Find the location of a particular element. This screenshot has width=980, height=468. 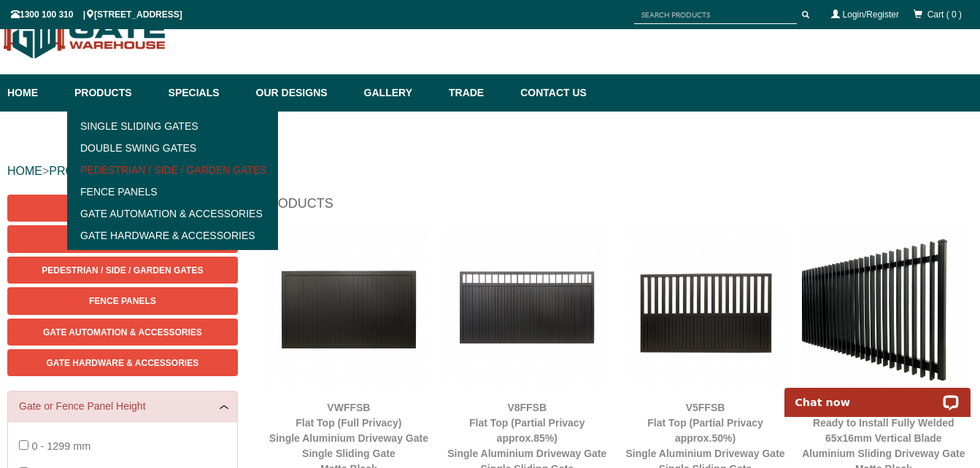

p: Chat now is located at coordinates (92, 32).